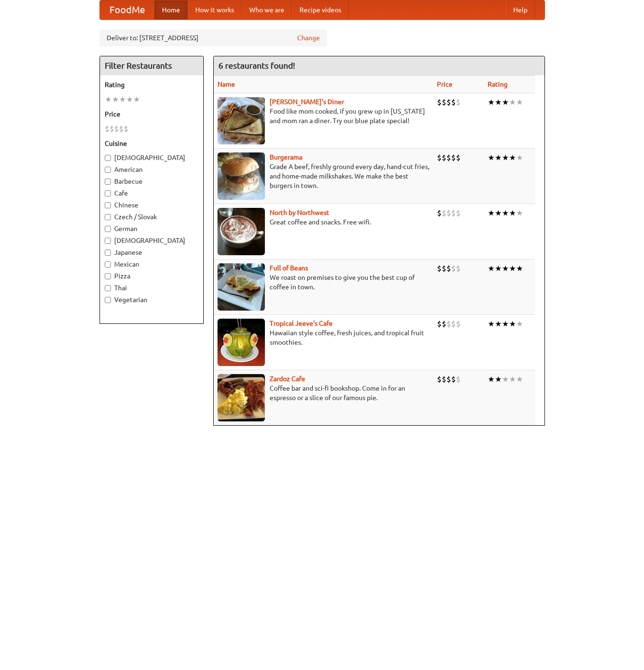 The width and height of the screenshot is (644, 670). Describe the element at coordinates (301, 323) in the screenshot. I see `a: Tropical Jeeve's Cafe` at that location.